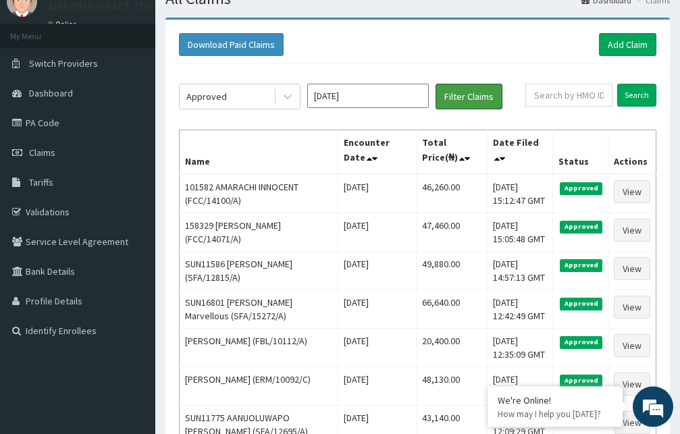  What do you see at coordinates (207, 97) in the screenshot?
I see `div: Approved` at bounding box center [207, 97].